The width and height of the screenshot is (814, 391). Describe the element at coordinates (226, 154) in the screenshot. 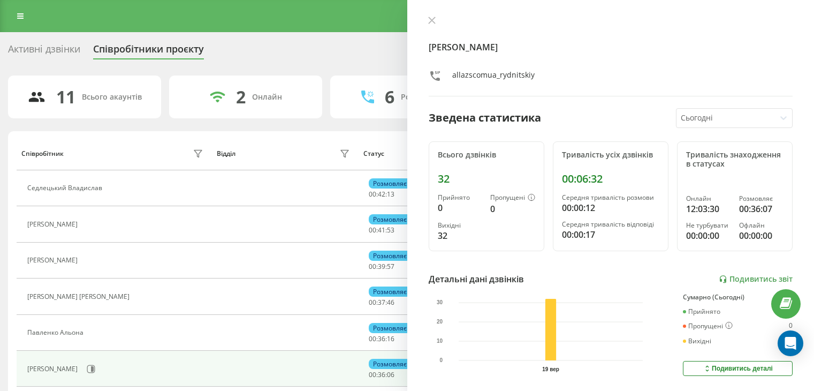

I see `div: Відділ` at that location.